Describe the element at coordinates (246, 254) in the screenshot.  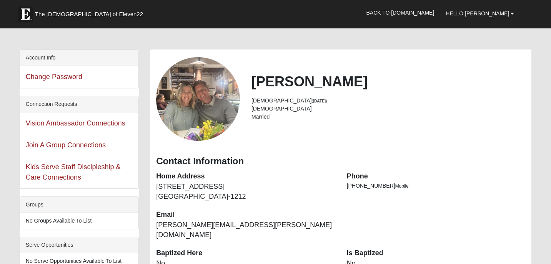
I see `dt: Baptized Here` at that location.